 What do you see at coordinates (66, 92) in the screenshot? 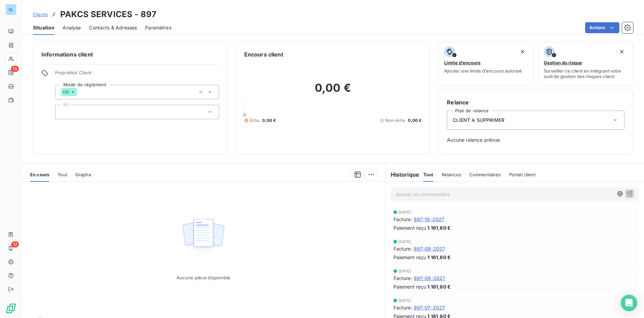
I see `span: CIC` at bounding box center [66, 92].